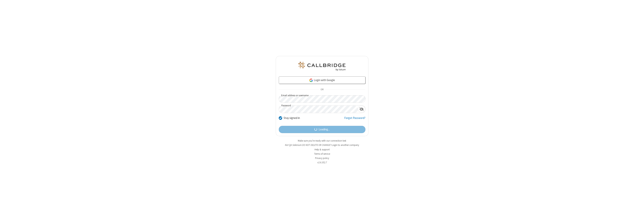 Image resolution: width=644 pixels, height=223 pixels. What do you see at coordinates (292, 118) in the screenshot?
I see `label: Stay signed in` at bounding box center [292, 118].